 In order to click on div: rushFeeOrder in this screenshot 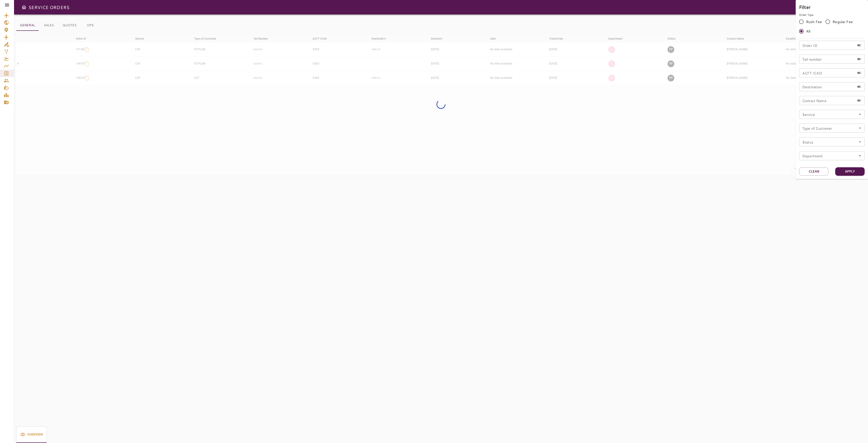, I will do `click(832, 26)`.